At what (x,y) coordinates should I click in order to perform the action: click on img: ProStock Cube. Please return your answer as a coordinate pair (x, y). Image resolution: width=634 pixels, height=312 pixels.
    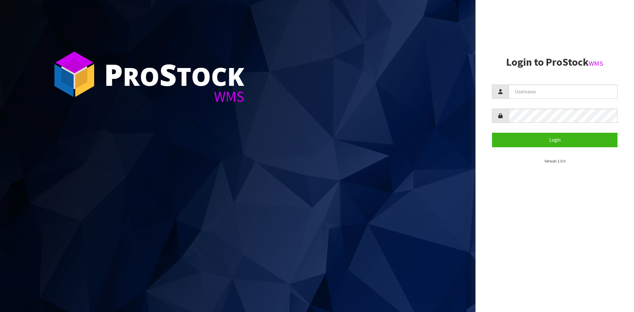
    Looking at the image, I should click on (74, 74).